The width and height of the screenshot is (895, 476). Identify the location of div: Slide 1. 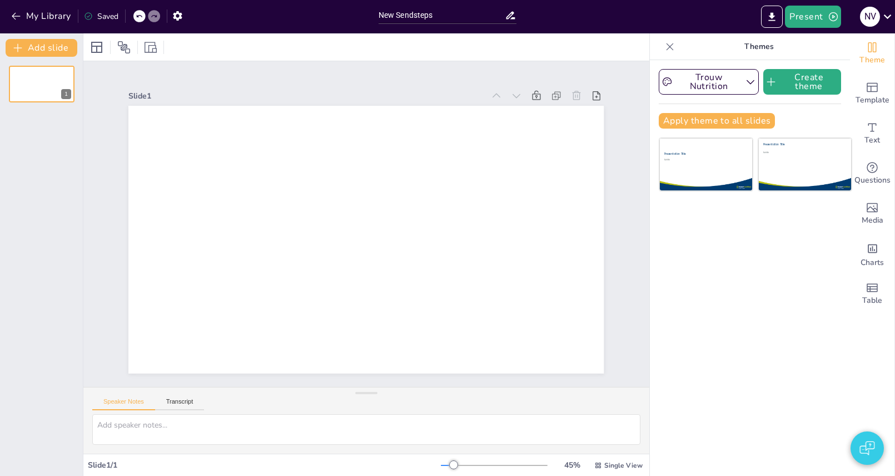
(306, 96).